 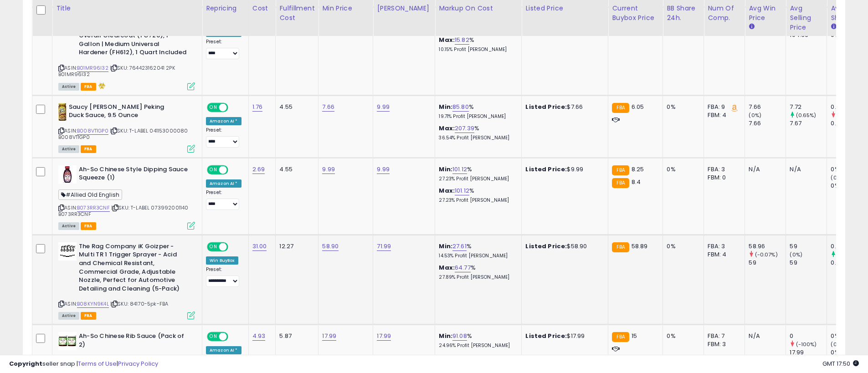 What do you see at coordinates (296, 170) in the screenshot?
I see `div: 4.55` at bounding box center [296, 170].